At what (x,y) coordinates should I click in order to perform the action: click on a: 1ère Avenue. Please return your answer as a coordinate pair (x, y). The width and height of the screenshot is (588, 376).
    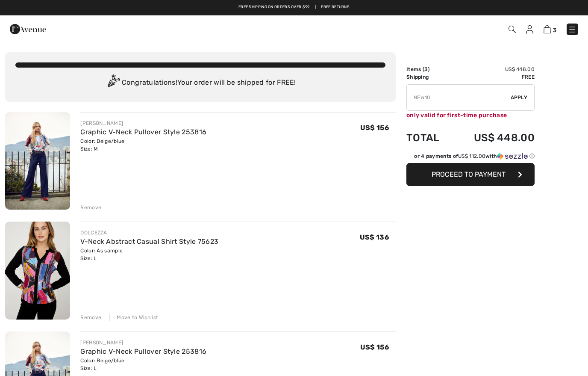
    Looking at the image, I should click on (28, 29).